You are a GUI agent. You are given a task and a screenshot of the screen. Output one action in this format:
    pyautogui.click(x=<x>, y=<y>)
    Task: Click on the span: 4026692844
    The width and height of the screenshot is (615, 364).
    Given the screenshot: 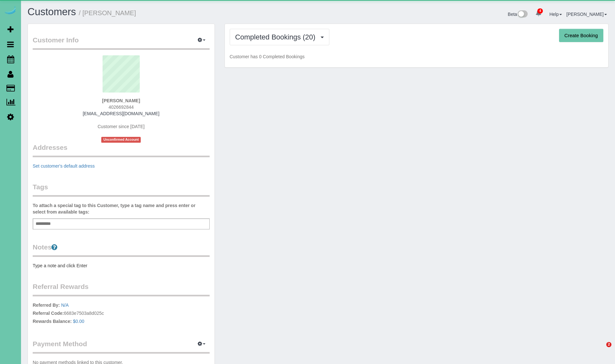 What is the action you would take?
    pyautogui.click(x=121, y=107)
    